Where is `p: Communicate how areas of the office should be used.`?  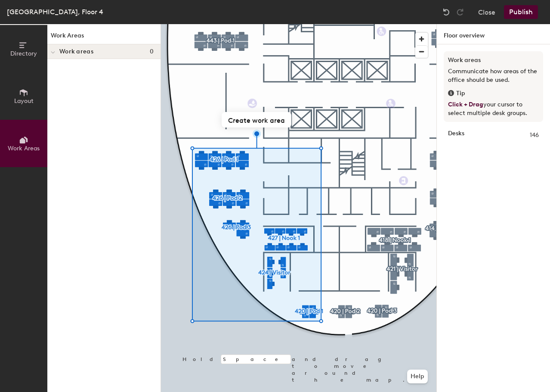 p: Communicate how areas of the office should be used. is located at coordinates (493, 76).